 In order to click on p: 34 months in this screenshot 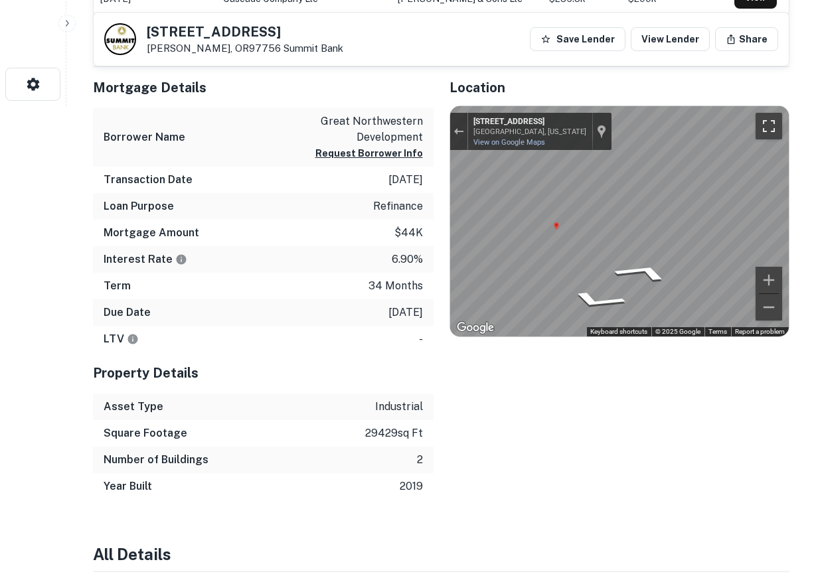, I will do `click(396, 286)`.